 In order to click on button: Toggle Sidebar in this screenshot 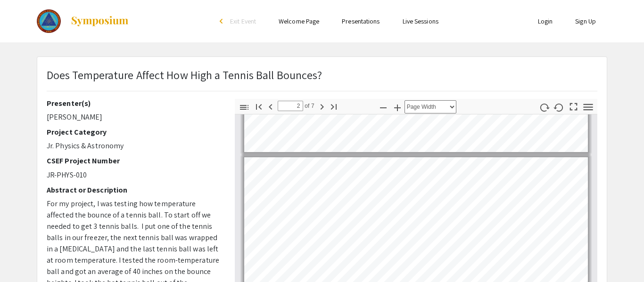, I will do `click(244, 107)`.